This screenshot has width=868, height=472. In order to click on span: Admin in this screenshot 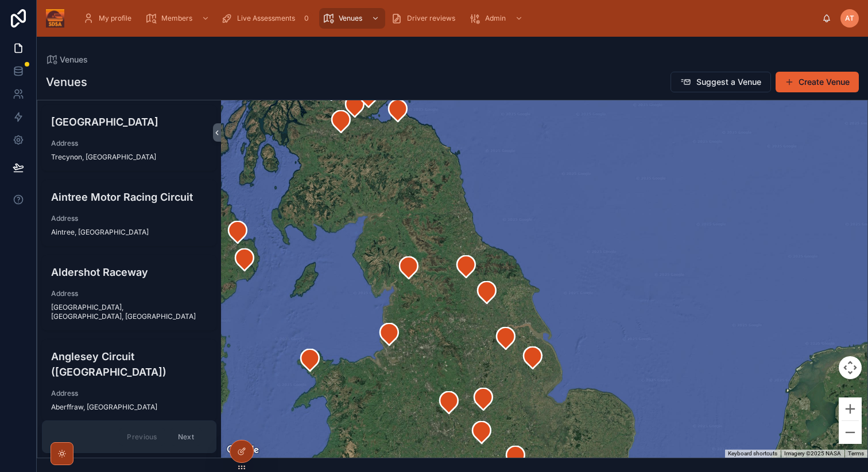, I will do `click(496, 19)`.